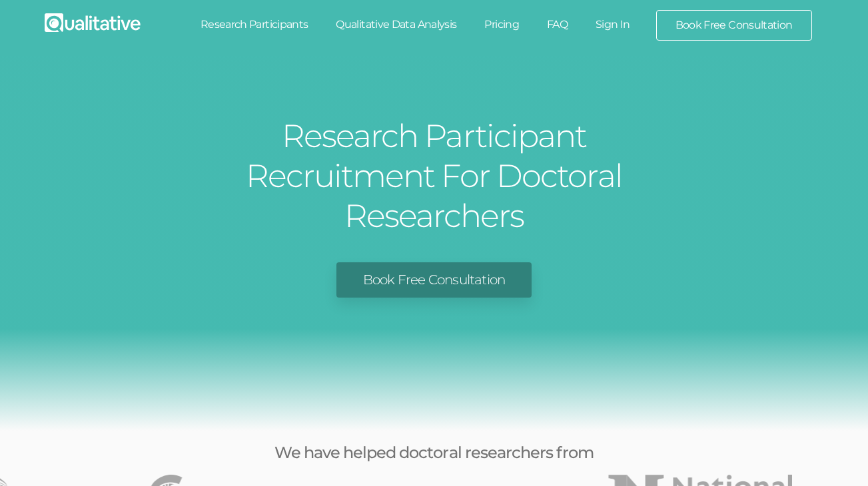  Describe the element at coordinates (435, 176) in the screenshot. I see `h1: Research Participant Recruitment For Doctoral Researchers` at that location.